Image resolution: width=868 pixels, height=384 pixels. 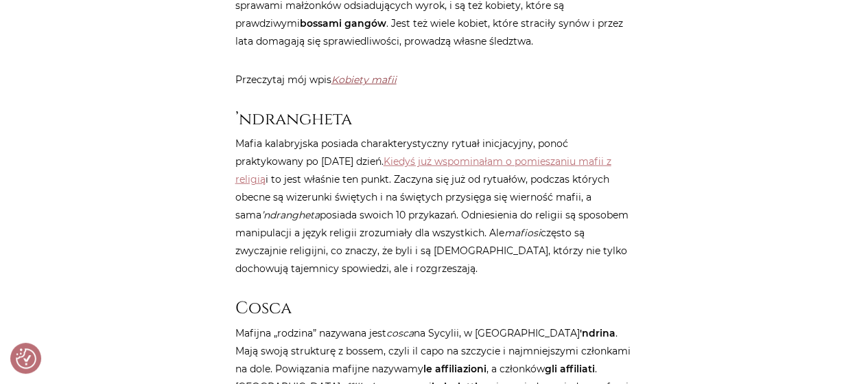 What do you see at coordinates (343, 23) in the screenshot?
I see `strong: bossami gangów` at bounding box center [343, 23].